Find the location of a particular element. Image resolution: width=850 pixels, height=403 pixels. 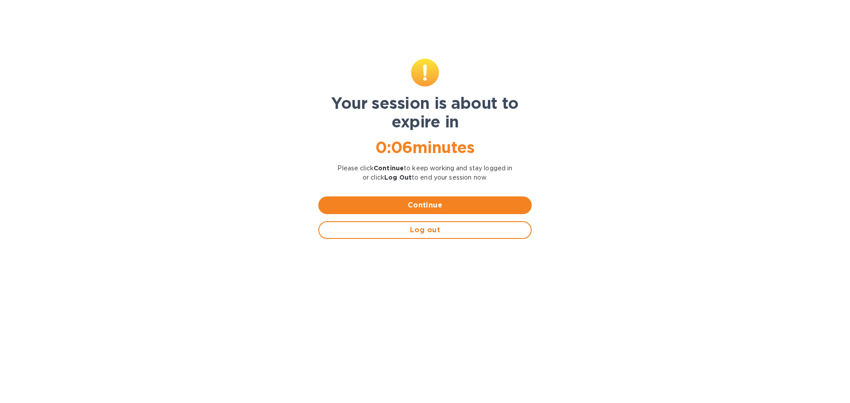

span: Log out is located at coordinates (425, 230).